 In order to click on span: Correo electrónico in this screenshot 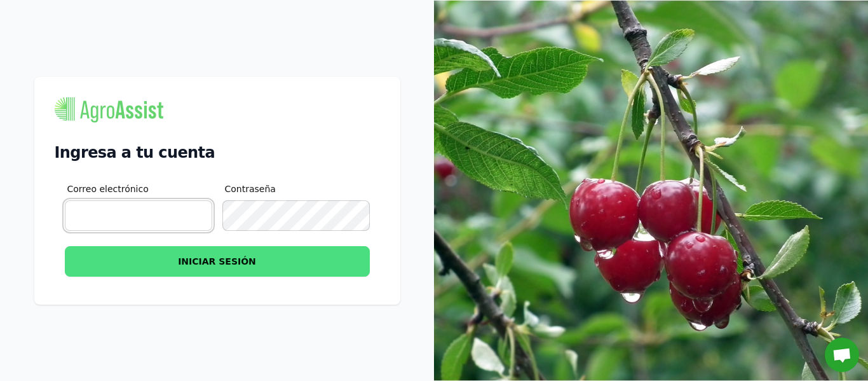, I will do `click(108, 189)`.